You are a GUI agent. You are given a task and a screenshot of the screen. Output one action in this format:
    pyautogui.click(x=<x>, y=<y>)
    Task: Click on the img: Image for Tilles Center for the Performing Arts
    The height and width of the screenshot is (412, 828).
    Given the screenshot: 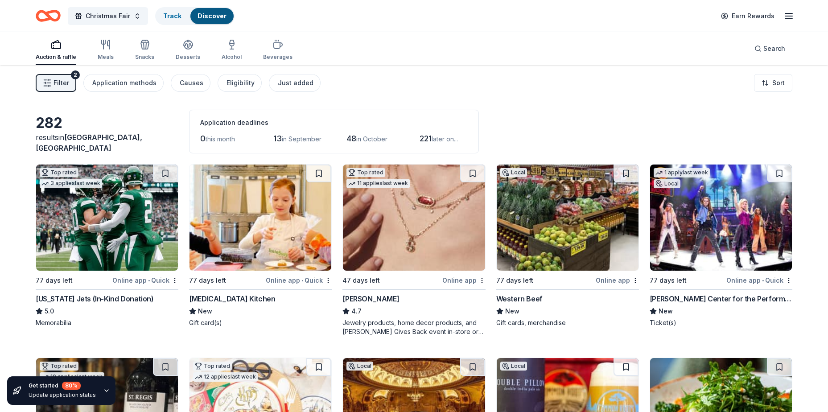 What is the action you would take?
    pyautogui.click(x=721, y=218)
    